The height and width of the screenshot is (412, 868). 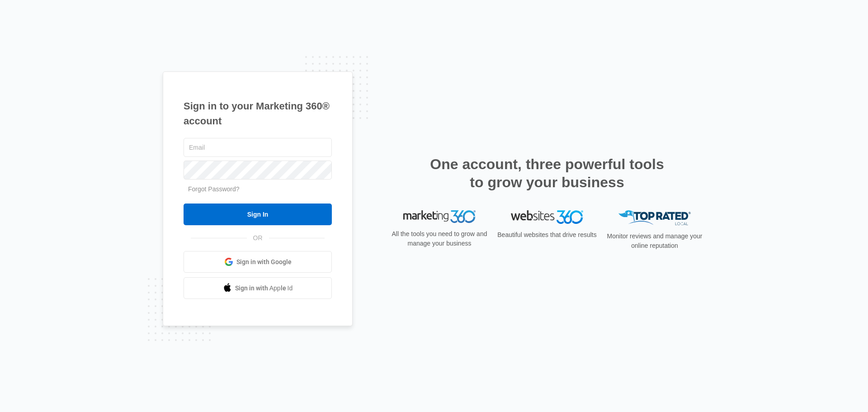 What do you see at coordinates (547, 173) in the screenshot?
I see `h2: One account, three powerful tools to grow your business` at bounding box center [547, 173].